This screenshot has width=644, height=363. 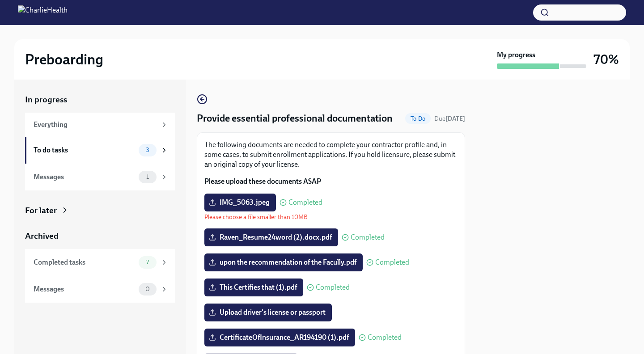 What do you see at coordinates (84, 150) in the screenshot?
I see `div: To do tasks` at bounding box center [84, 150].